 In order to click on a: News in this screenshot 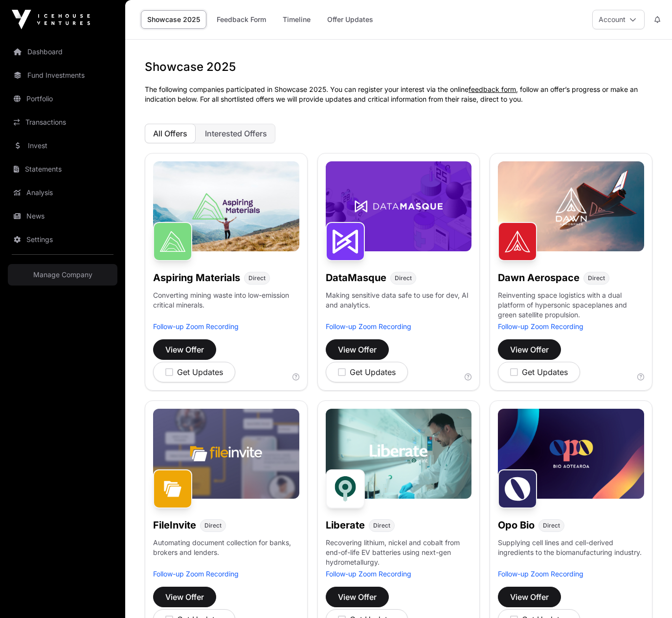, I will do `click(63, 216)`.